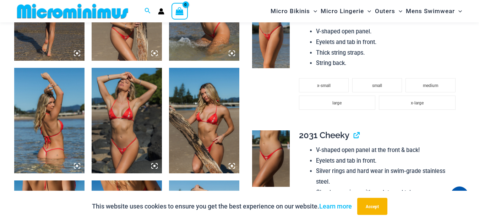 Image resolution: width=479 pixels, height=222 pixels. What do you see at coordinates (180, 11) in the screenshot?
I see `a: View Shopping Cart, empty` at bounding box center [180, 11].